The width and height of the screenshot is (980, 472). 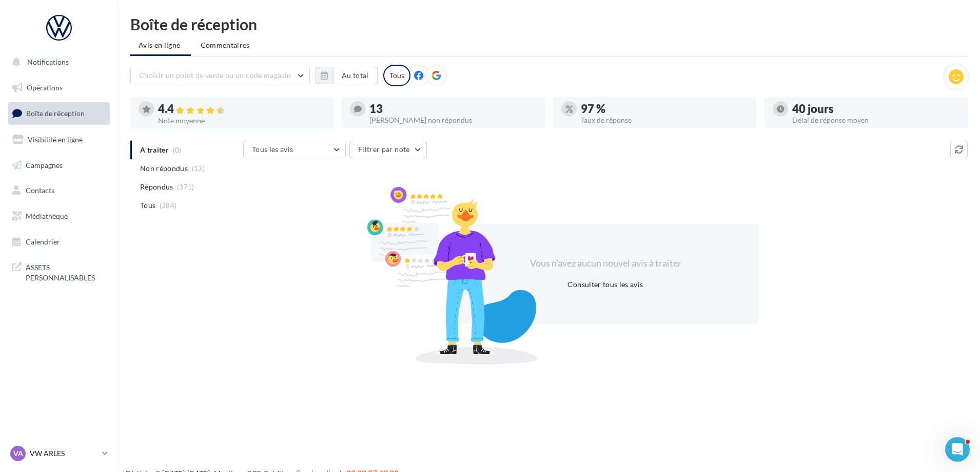 I want to click on button: Tous les avis, so click(x=295, y=149).